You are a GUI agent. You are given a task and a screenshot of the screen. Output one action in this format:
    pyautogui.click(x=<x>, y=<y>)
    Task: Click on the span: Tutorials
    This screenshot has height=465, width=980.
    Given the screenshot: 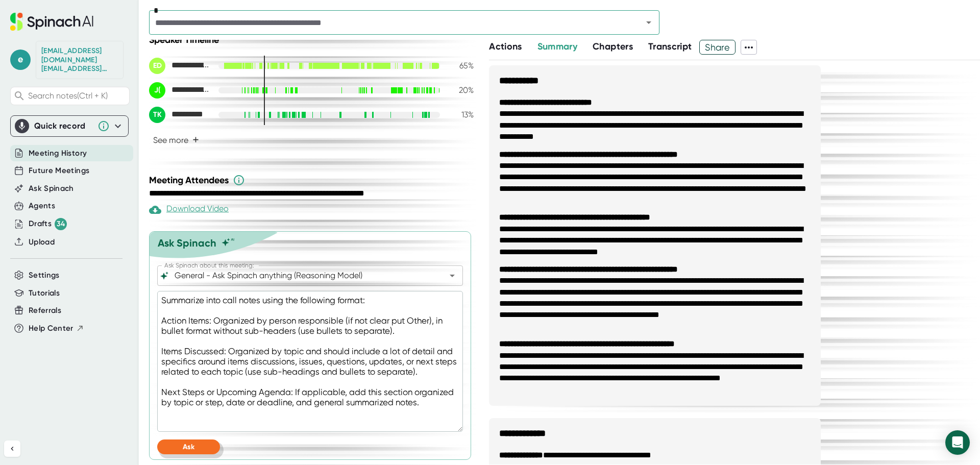 What is the action you would take?
    pyautogui.click(x=44, y=293)
    